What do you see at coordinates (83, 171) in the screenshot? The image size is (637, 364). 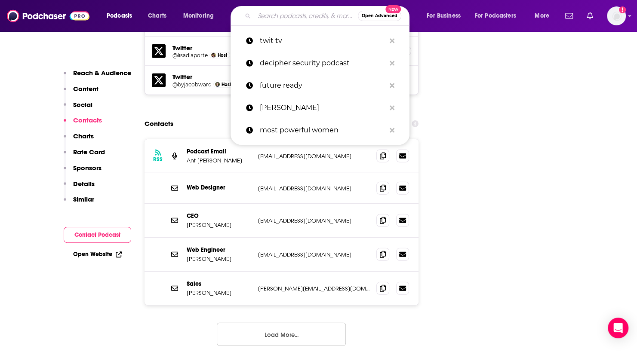 I see `button: Sponsors` at bounding box center [83, 171].